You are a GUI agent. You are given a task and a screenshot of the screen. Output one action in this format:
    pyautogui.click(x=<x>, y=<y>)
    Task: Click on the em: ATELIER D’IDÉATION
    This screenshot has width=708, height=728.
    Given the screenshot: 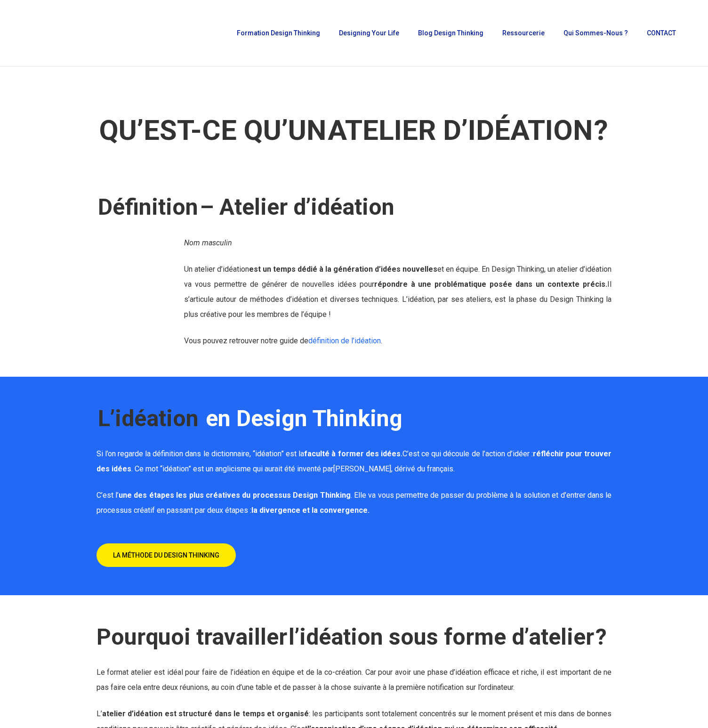 What is the action you would take?
    pyautogui.click(x=460, y=130)
    